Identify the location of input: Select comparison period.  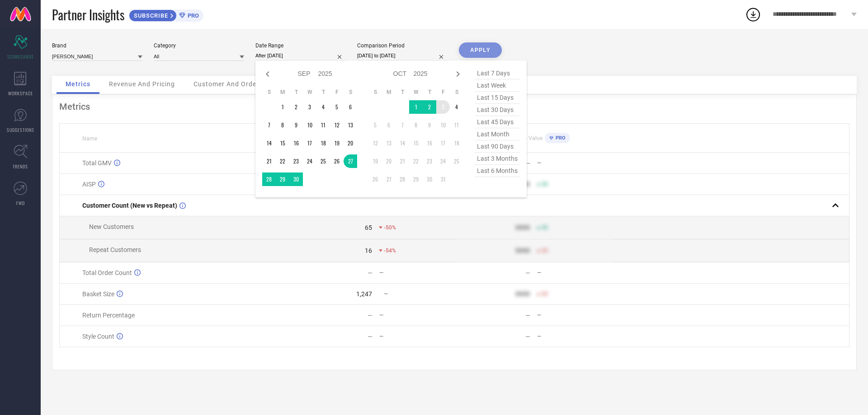
(402, 56).